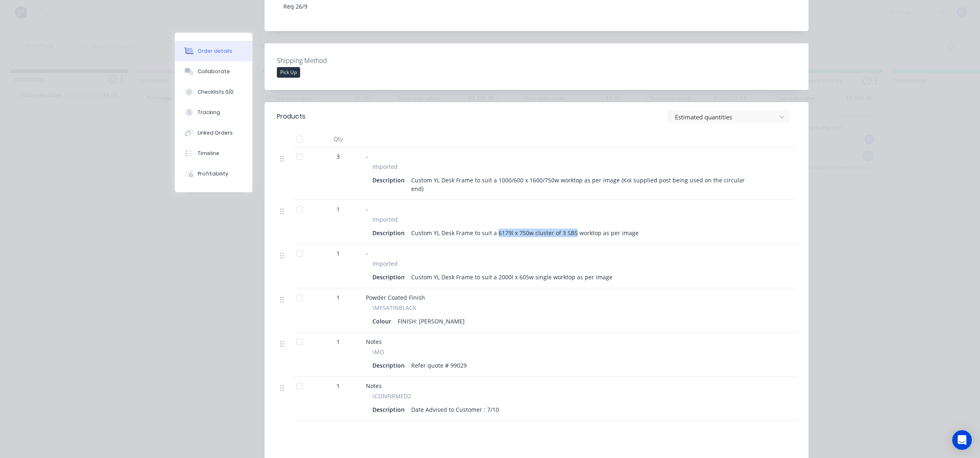 This screenshot has height=458, width=980. Describe the element at coordinates (213, 51) in the screenshot. I see `button: Order details` at that location.